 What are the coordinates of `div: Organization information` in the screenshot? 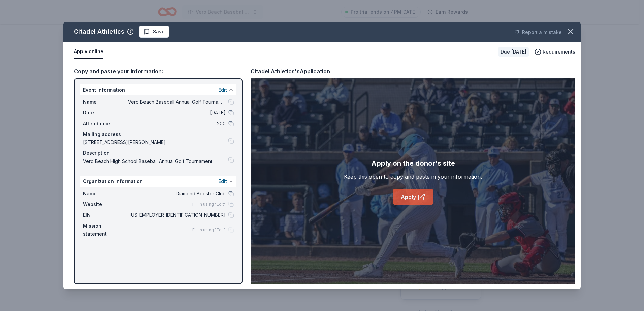 It's located at (158, 181).